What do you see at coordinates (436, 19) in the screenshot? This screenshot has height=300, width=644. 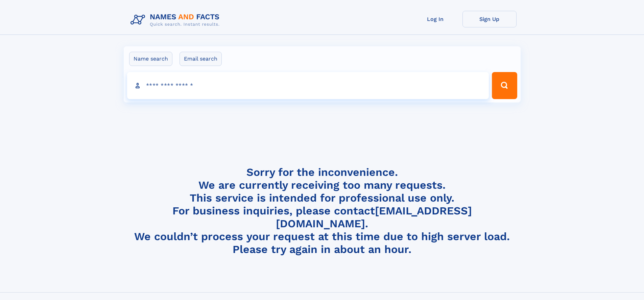 I see `a: Log In` at bounding box center [436, 19].